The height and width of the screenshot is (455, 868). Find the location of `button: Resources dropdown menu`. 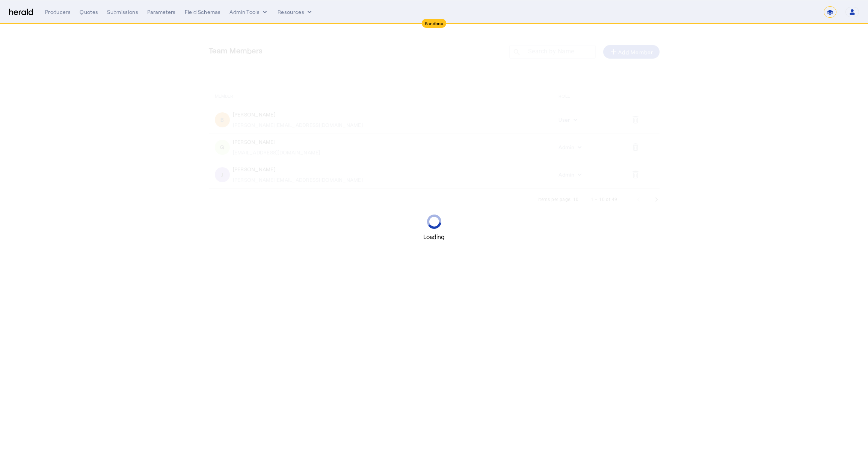

button: Resources dropdown menu is located at coordinates (295, 12).